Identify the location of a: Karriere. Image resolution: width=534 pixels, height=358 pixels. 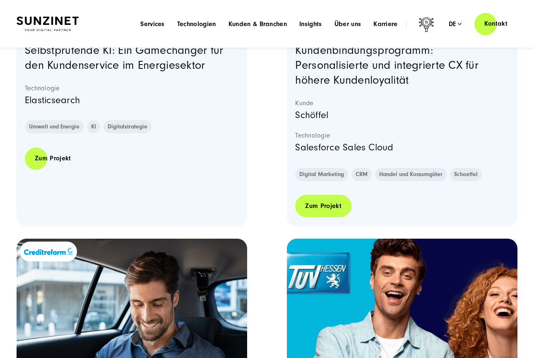
(386, 24).